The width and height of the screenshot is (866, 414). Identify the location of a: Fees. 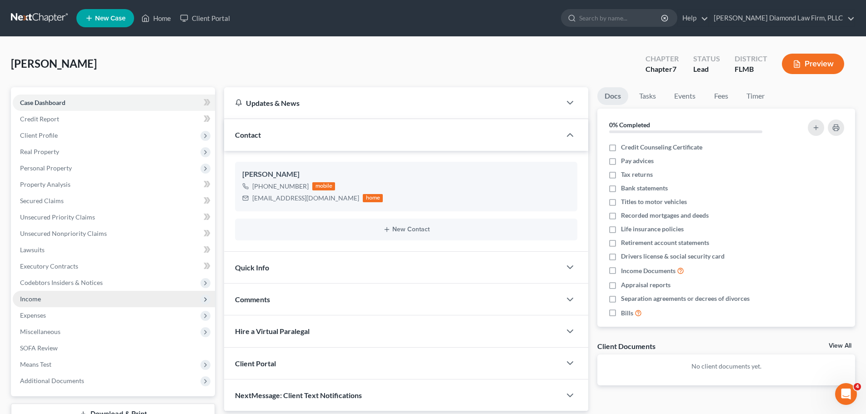
(721, 96).